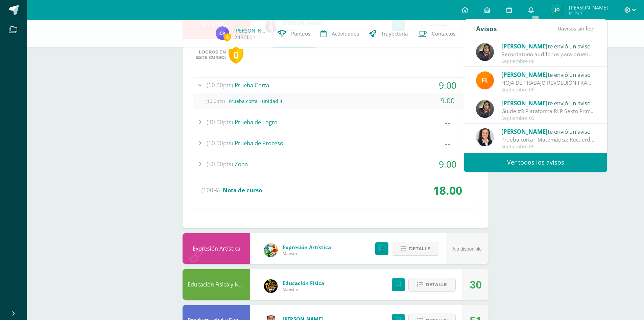 The image size is (644, 320). What do you see at coordinates (447, 190) in the screenshot?
I see `span: 18.00` at bounding box center [447, 190].